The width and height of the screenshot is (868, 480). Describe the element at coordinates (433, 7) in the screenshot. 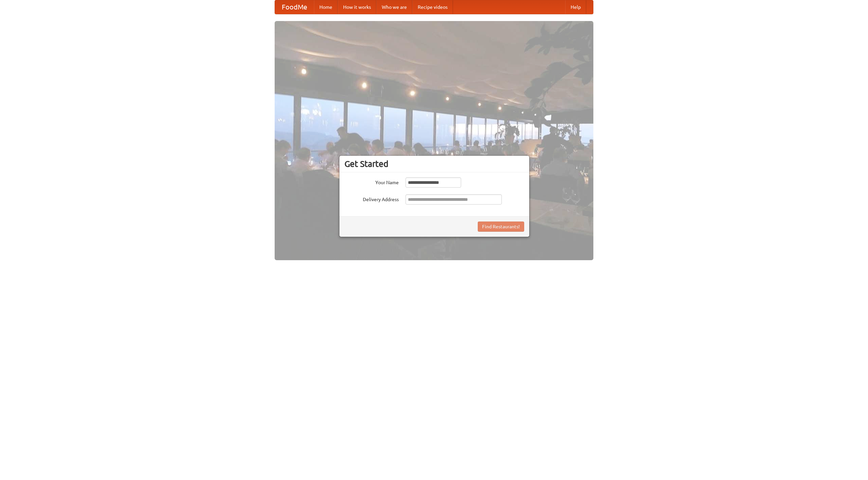

I see `a: Recipe videos` at that location.